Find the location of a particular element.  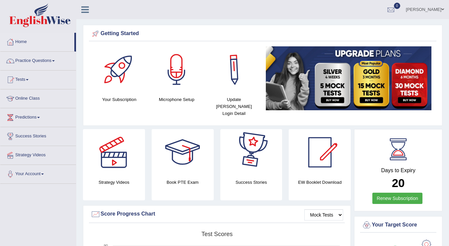

div: Score Progress Chart is located at coordinates (217, 215).